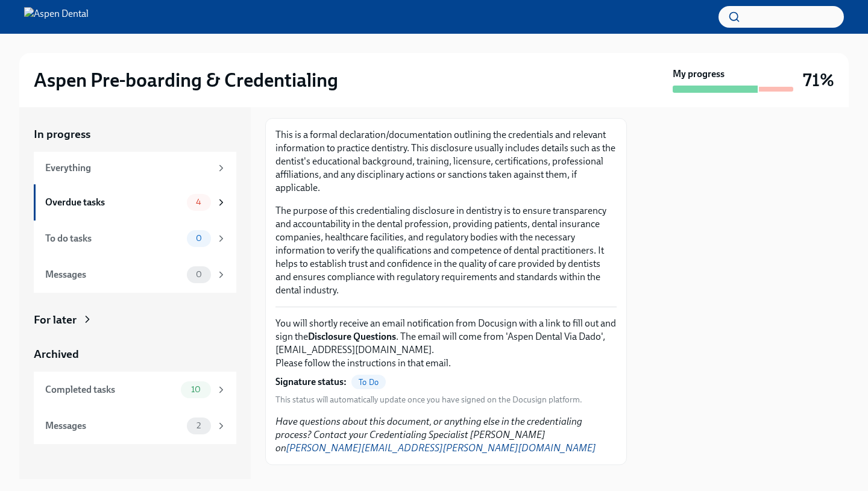  What do you see at coordinates (198, 202) in the screenshot?
I see `span: 4` at bounding box center [198, 202].